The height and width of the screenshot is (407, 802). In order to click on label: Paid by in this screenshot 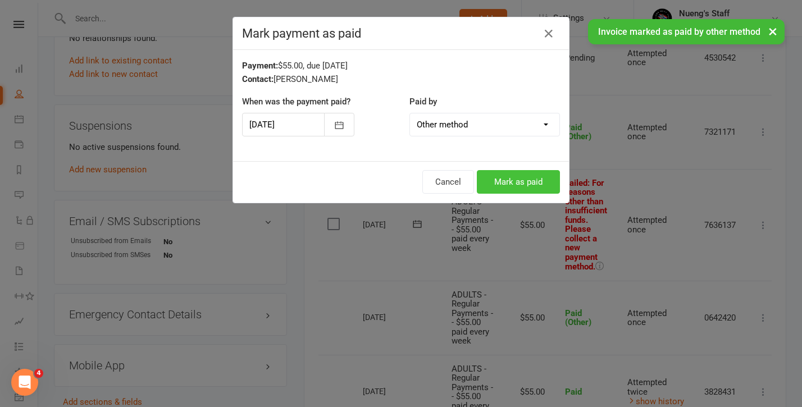, I will do `click(423, 102)`.